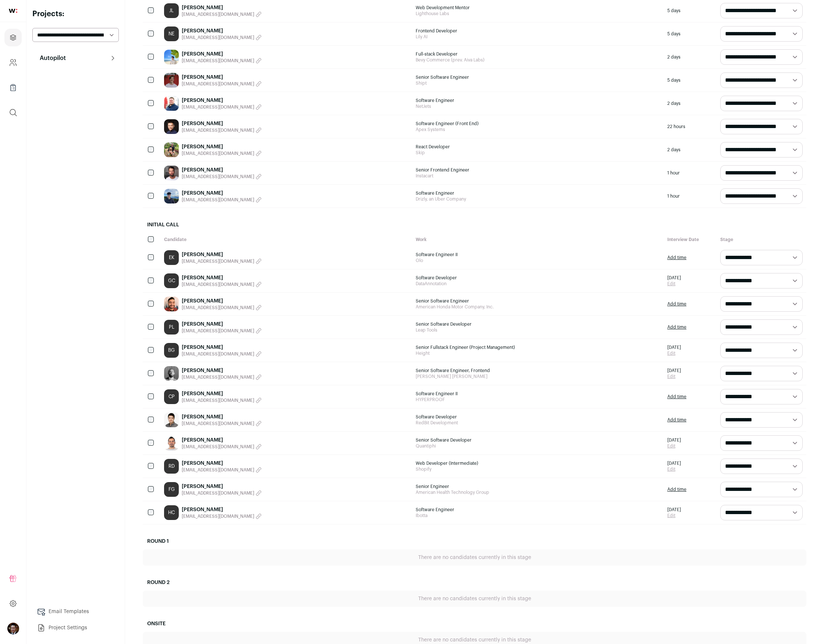  What do you see at coordinates (171, 512) in the screenshot?
I see `div: HC` at bounding box center [171, 512].